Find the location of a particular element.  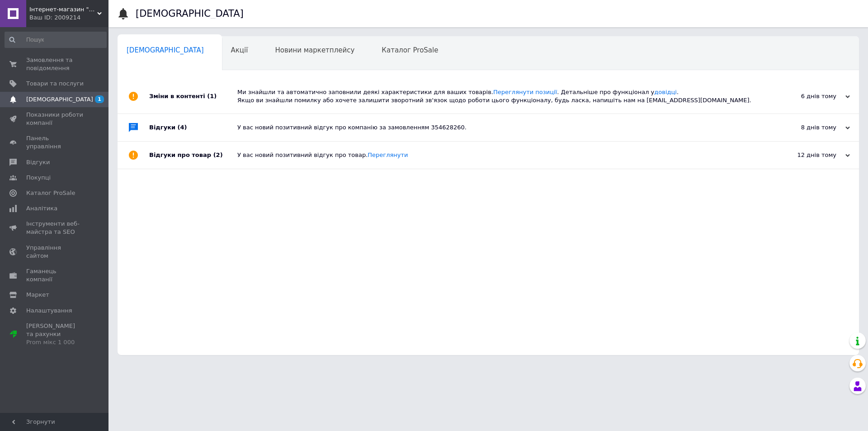

span: (1) is located at coordinates (212, 96).